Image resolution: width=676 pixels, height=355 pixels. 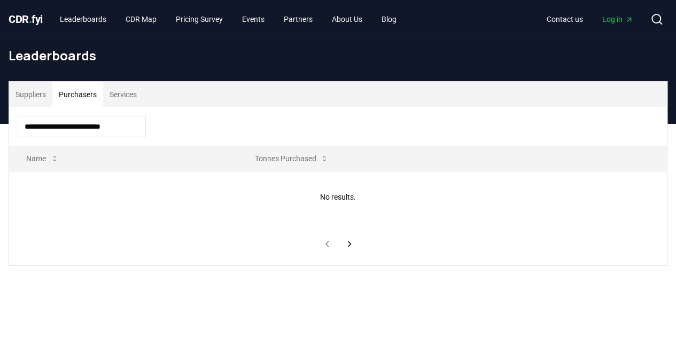 I want to click on a: Contact us, so click(x=565, y=19).